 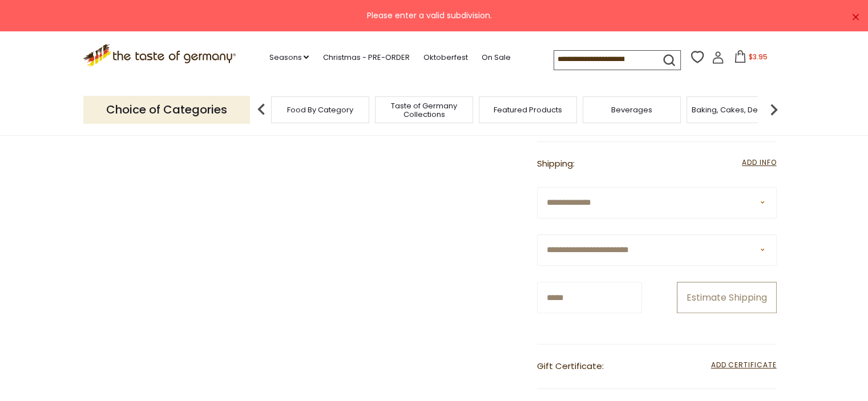 What do you see at coordinates (556, 163) in the screenshot?
I see `span: Shipping:` at bounding box center [556, 163].